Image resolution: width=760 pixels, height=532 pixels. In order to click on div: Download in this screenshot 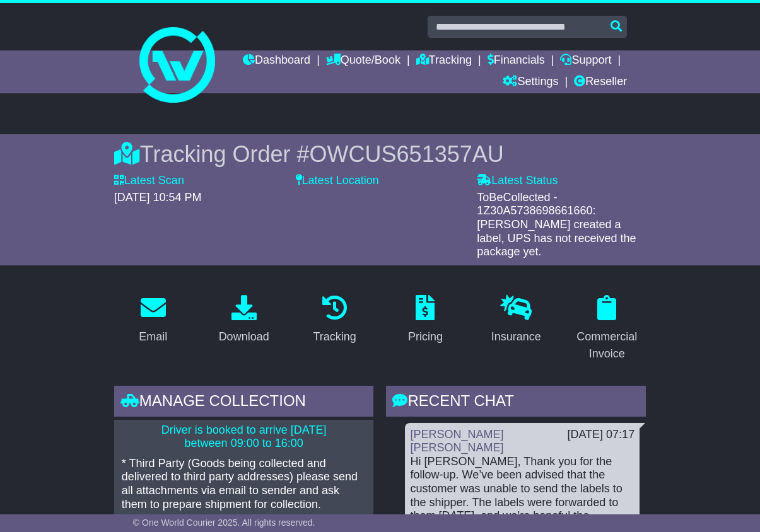, I will do `click(244, 337)`.